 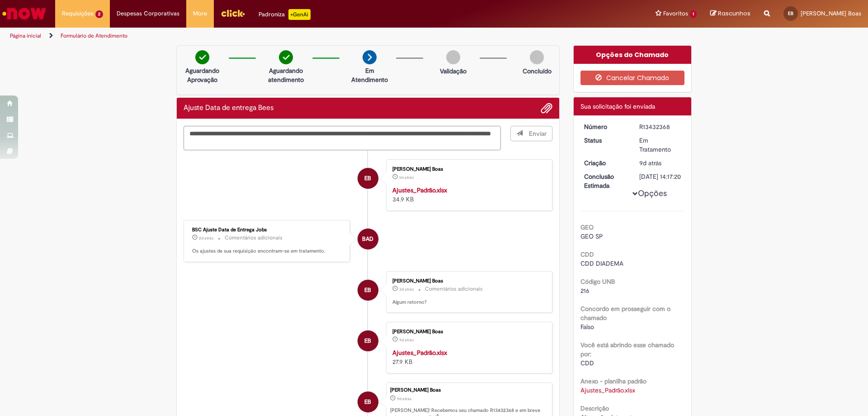 I want to click on span: Rascunhos, so click(x=734, y=14).